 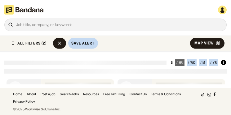 I want to click on div: / hr, so click(x=180, y=63).